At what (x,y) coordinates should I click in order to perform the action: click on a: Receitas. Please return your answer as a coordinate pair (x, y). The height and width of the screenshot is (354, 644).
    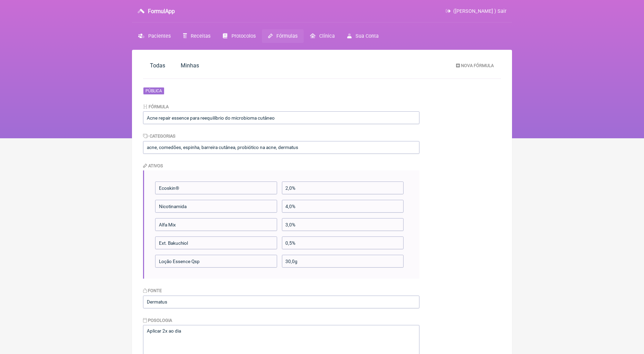
    Looking at the image, I should click on (197, 36).